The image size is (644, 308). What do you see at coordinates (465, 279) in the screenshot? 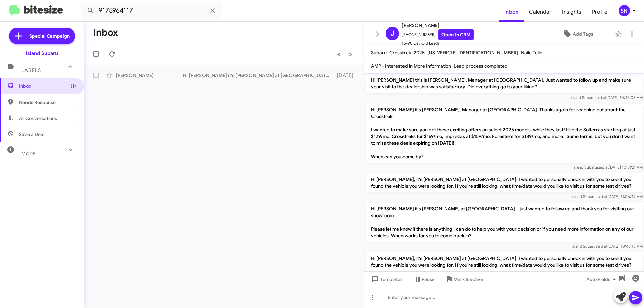
I see `button: Mark Inactive` at bounding box center [465, 279].